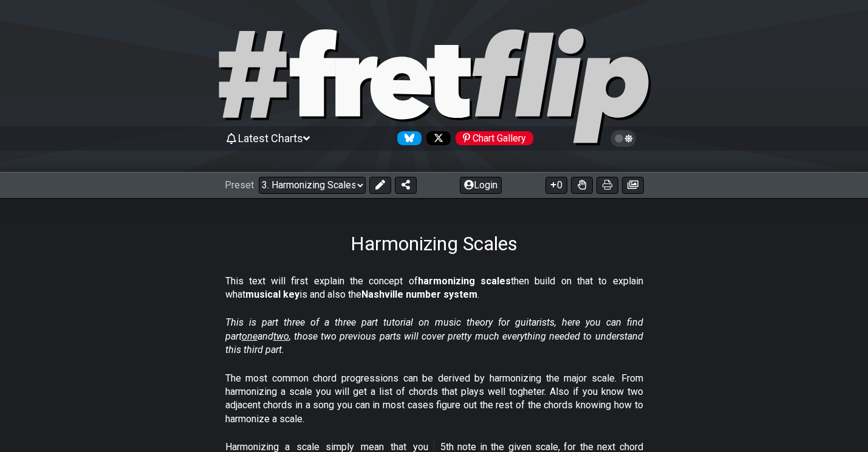 This screenshot has width=868, height=452. Describe the element at coordinates (633, 185) in the screenshot. I see `button: Create image` at that location.